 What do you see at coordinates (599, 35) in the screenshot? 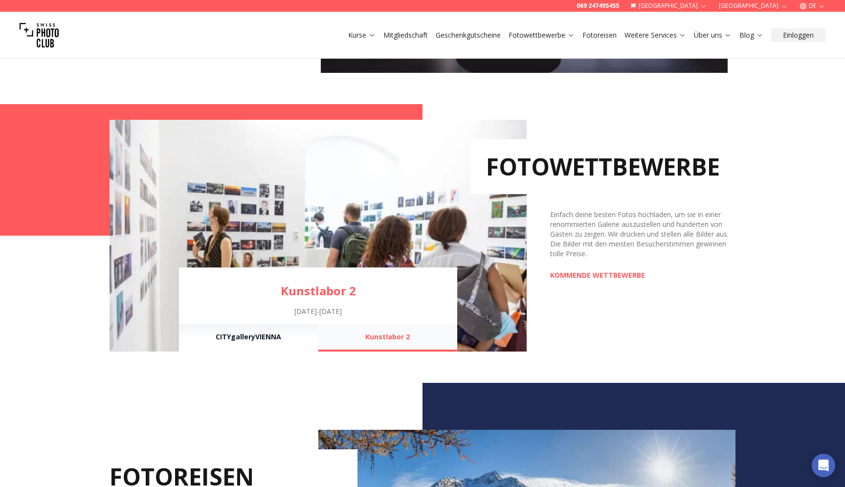
I see `a: Fotoreisen` at bounding box center [599, 35].